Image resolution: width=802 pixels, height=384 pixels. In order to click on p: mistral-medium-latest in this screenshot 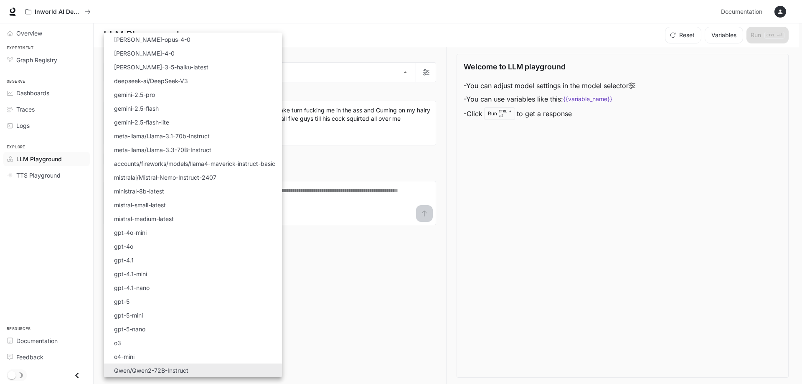, I will do `click(144, 218)`.